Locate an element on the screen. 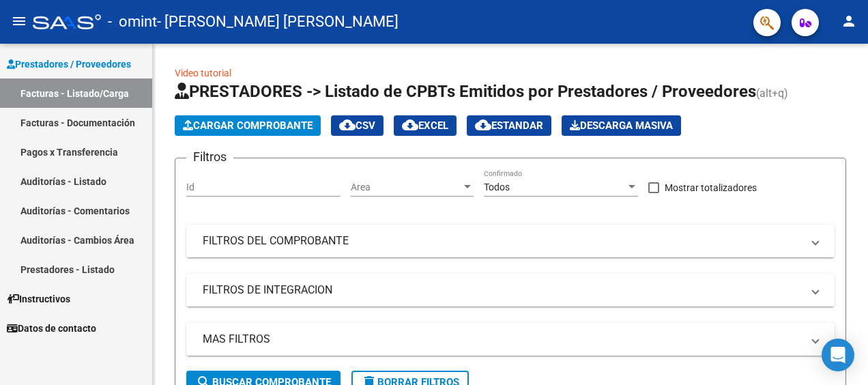 Image resolution: width=868 pixels, height=385 pixels. mat-icon: person is located at coordinates (850, 21).